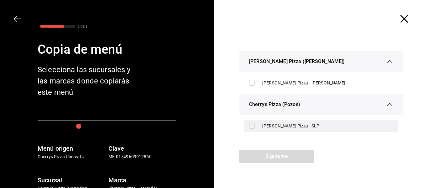 The image size is (428, 188). Describe the element at coordinates (275, 104) in the screenshot. I see `span: Cherry’s Pizza (Pozos)` at that location.